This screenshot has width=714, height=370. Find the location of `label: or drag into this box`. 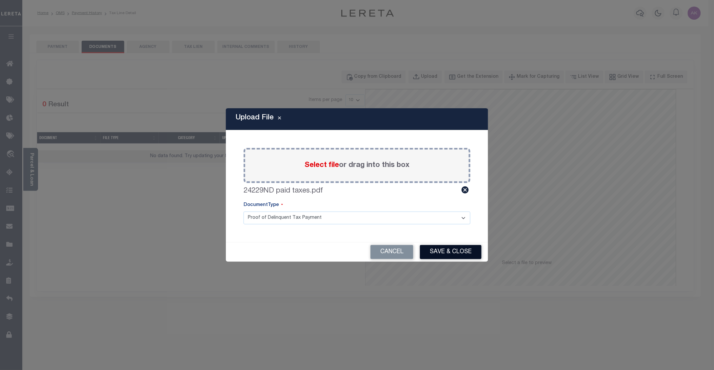

label: or drag into this box is located at coordinates (357, 165).